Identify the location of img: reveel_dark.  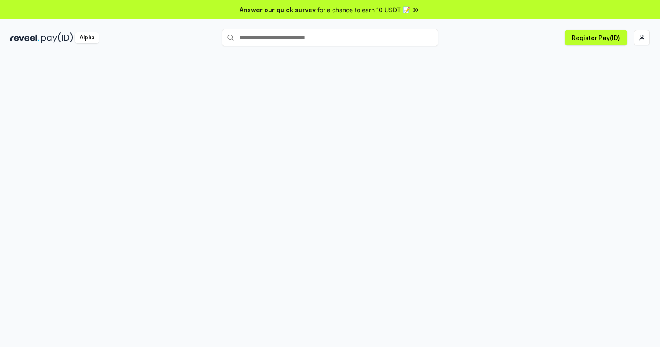
(25, 38).